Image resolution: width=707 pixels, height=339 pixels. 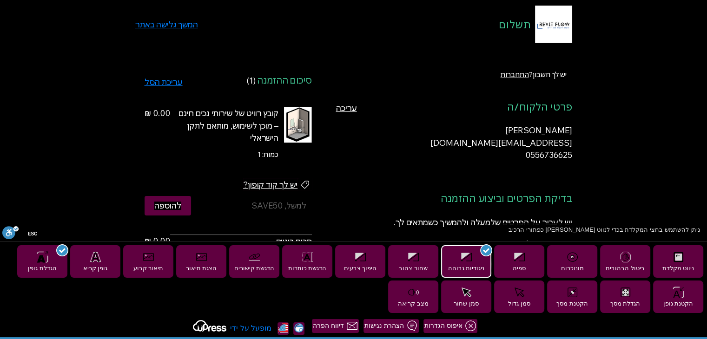 I want to click on span: קובץ רוויט של שירותי נכים חינם – מוכן לשימוש, מותאם לתקן הישראלי, so click(x=228, y=125).